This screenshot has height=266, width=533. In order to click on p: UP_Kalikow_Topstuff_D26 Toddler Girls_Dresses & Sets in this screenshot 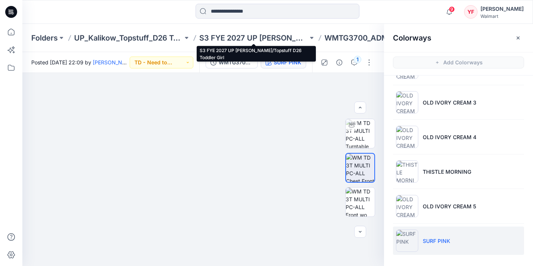, I will do `click(128, 38)`.